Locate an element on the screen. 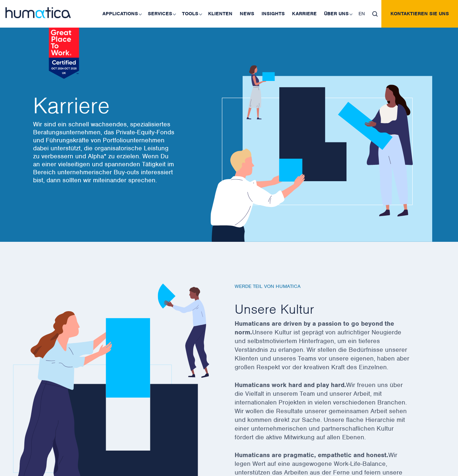 This screenshot has height=476, width=458. p: Wir sind ein schnell wachsendes, spezialisiertes Beratungsunternehmen, das Private-Equity-Fonds u... is located at coordinates (104, 152).